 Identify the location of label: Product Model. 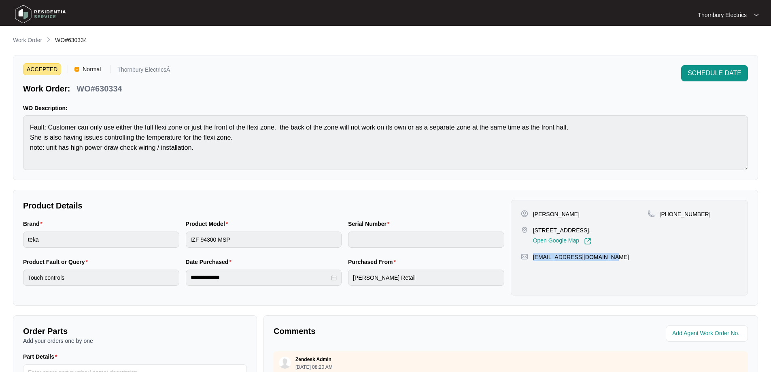
(208, 224).